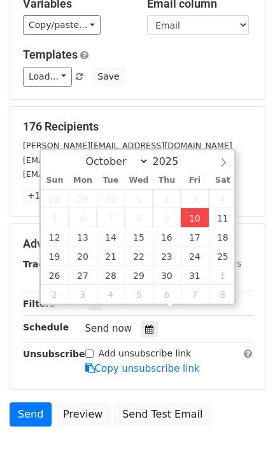  Describe the element at coordinates (55, 199) in the screenshot. I see `span: September 28, 2025` at that location.